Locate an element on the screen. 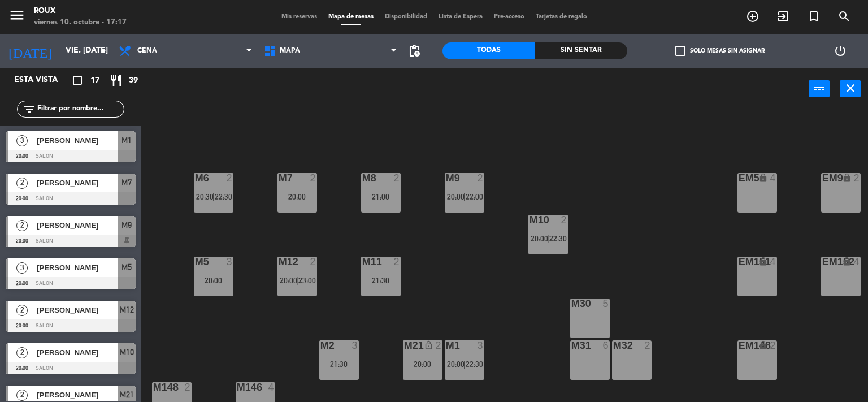  div: M5 is located at coordinates (195, 262).